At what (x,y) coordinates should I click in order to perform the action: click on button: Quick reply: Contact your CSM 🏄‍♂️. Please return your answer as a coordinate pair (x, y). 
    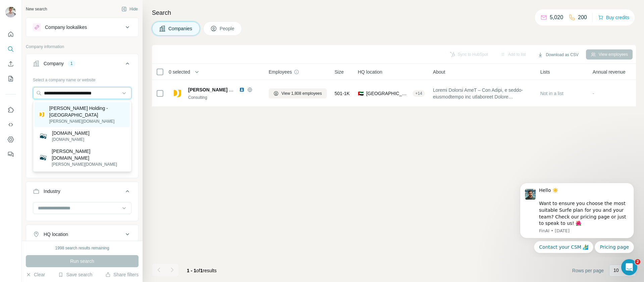
    Looking at the image, I should click on (53, 70).